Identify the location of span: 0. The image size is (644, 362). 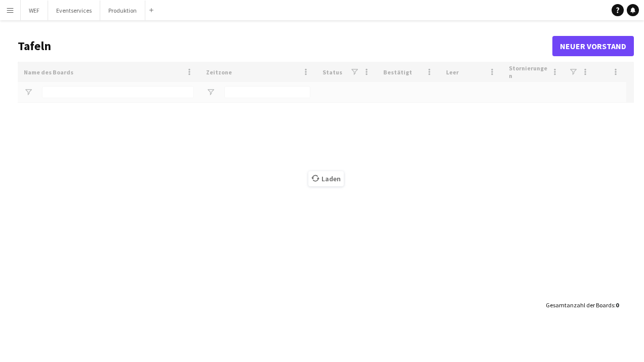
(617, 305).